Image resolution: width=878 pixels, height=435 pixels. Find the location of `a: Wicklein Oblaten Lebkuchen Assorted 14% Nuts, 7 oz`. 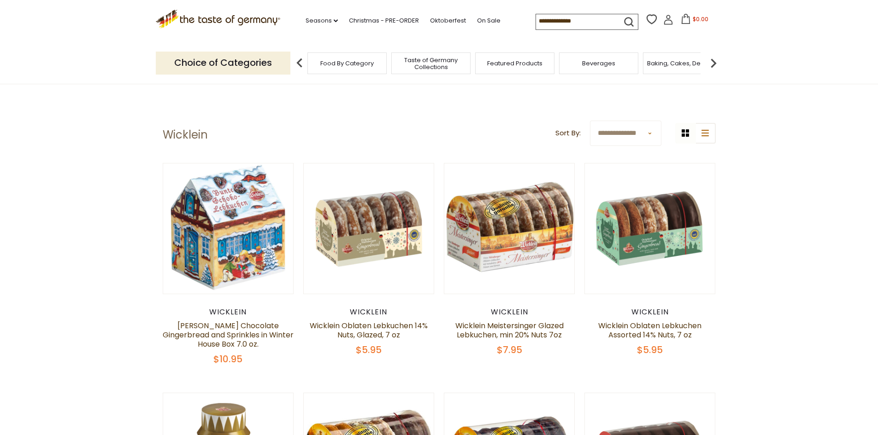

a: Wicklein Oblaten Lebkuchen Assorted 14% Nuts, 7 oz is located at coordinates (650, 330).